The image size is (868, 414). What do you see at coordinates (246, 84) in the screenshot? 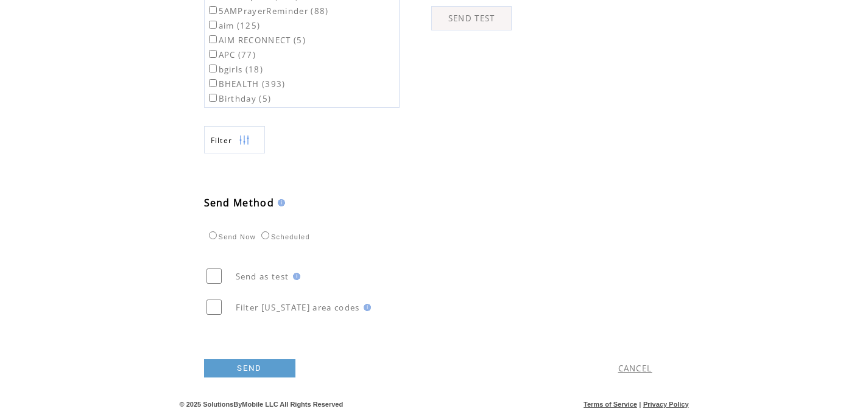
I see `label: BHEALTH (393)` at bounding box center [246, 84].